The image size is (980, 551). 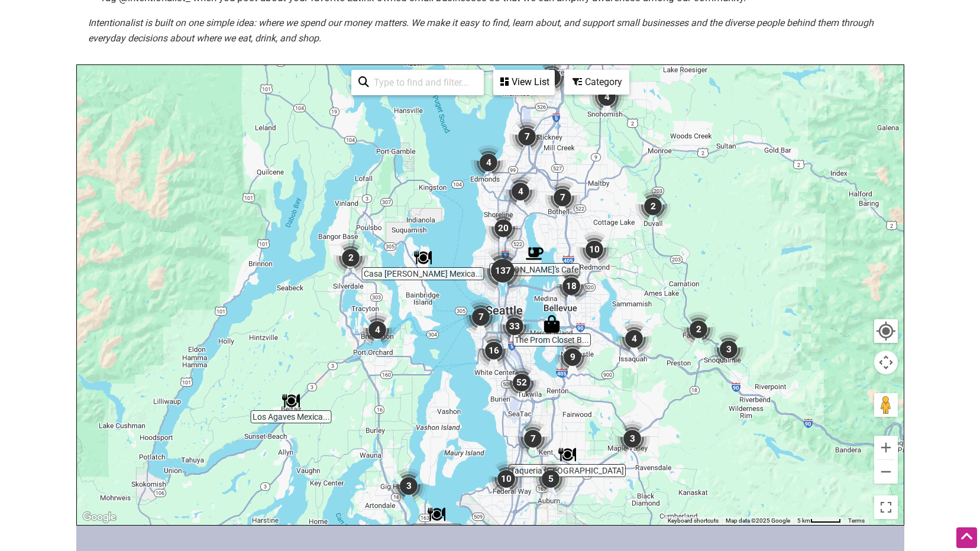 I want to click on div: 5, so click(x=551, y=479).